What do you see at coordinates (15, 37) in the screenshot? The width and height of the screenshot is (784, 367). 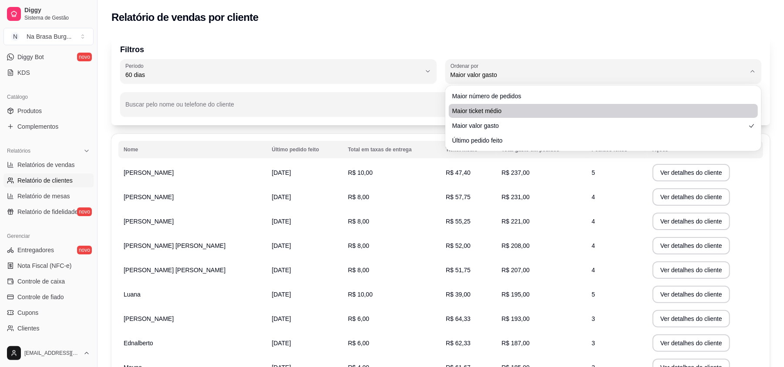 I see `span: N` at bounding box center [15, 37].